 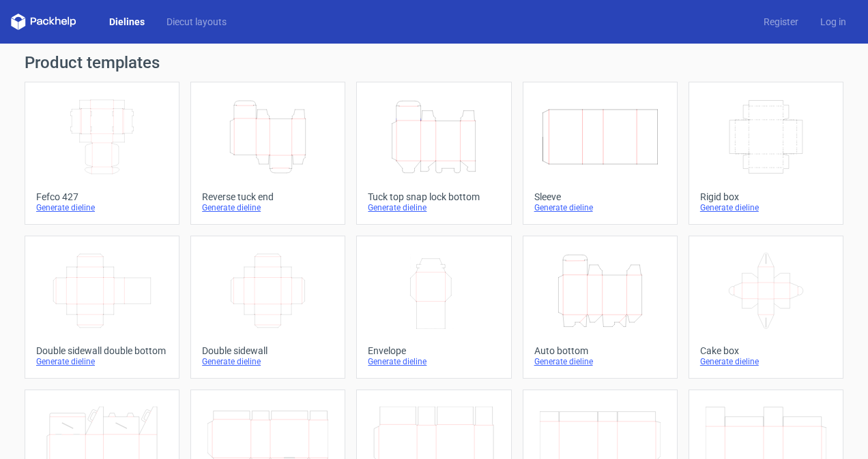 I want to click on div: Reverse tuck end, so click(x=267, y=197).